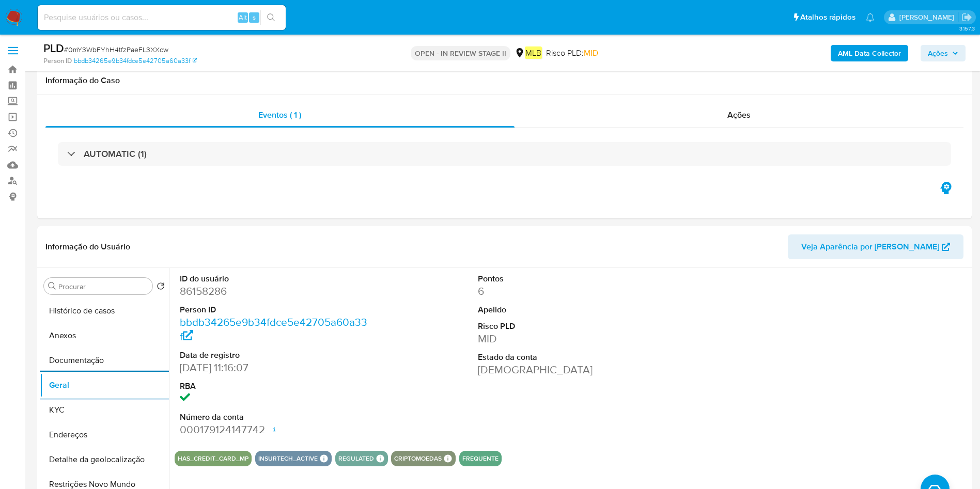  Describe the element at coordinates (104, 410) in the screenshot. I see `button: KYC` at that location.